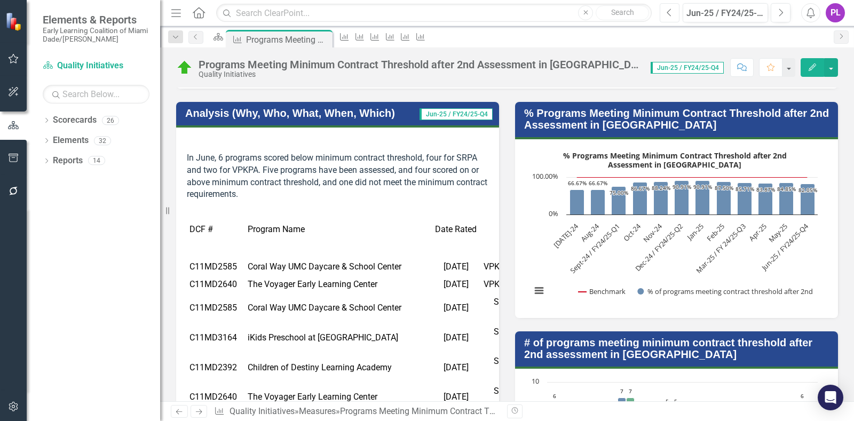 This screenshot has width=854, height=421. What do you see at coordinates (640, 189) in the screenshot?
I see `text: 86.67%` at bounding box center [640, 189].